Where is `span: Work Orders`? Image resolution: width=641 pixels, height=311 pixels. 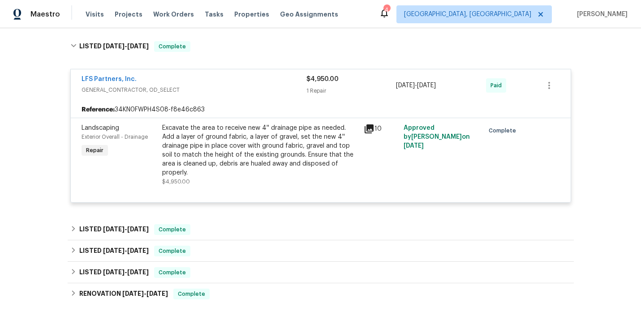
span: Work Orders is located at coordinates (173, 14).